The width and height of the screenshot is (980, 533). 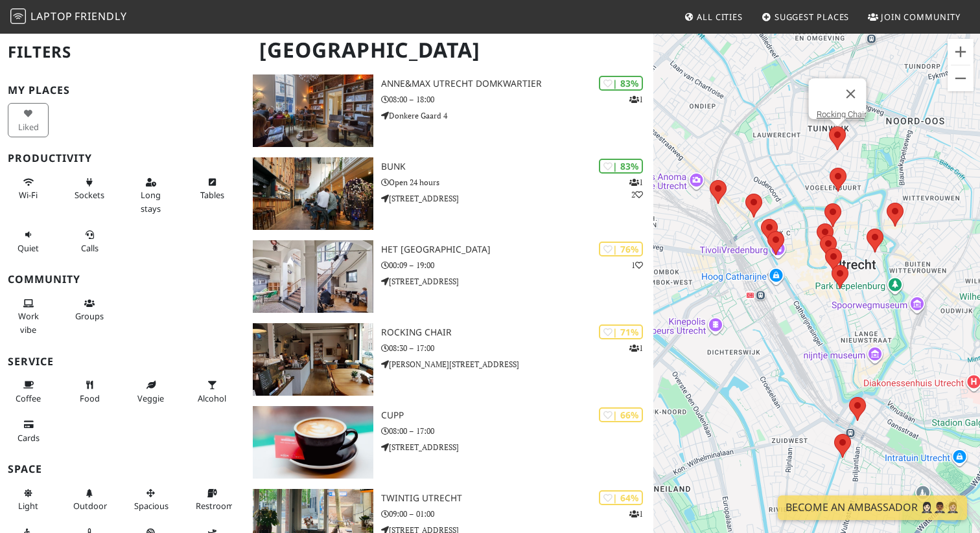 I want to click on button: Calls, so click(x=89, y=241).